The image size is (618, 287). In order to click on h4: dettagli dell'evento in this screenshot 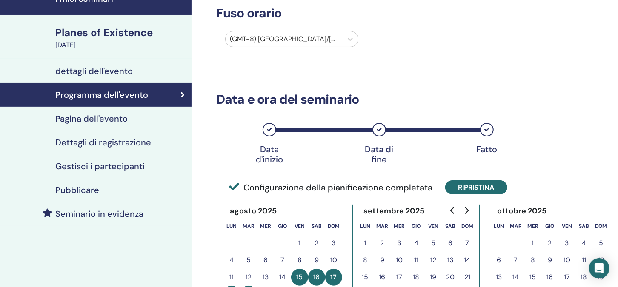, I will do `click(94, 71)`.